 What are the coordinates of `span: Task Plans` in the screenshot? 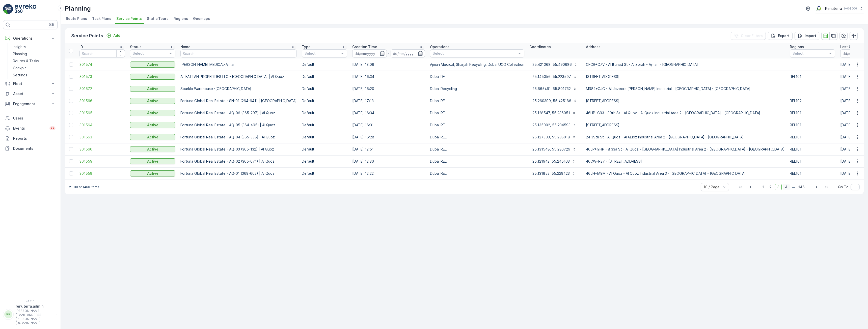 It's located at (101, 19).